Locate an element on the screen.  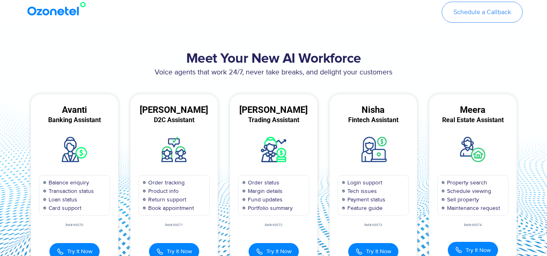
span: Login support is located at coordinates (363, 182).